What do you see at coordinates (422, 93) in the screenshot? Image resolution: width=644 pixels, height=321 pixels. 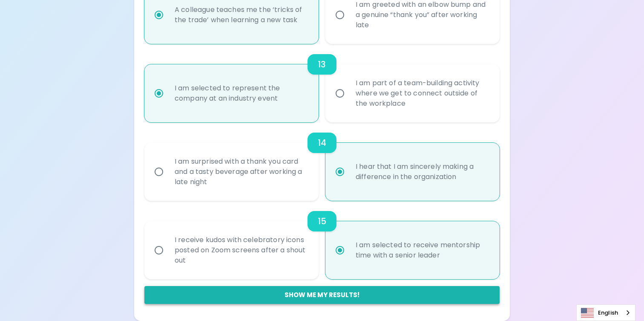 I see `div: I am part of a team-building activity where we get to connect outside of the workplace` at bounding box center [422, 93].